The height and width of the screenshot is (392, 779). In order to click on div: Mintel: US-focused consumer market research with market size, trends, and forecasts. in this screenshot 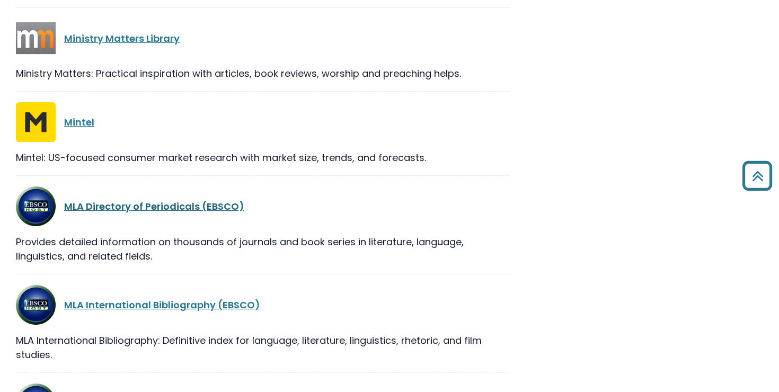, I will do `click(263, 157)`.